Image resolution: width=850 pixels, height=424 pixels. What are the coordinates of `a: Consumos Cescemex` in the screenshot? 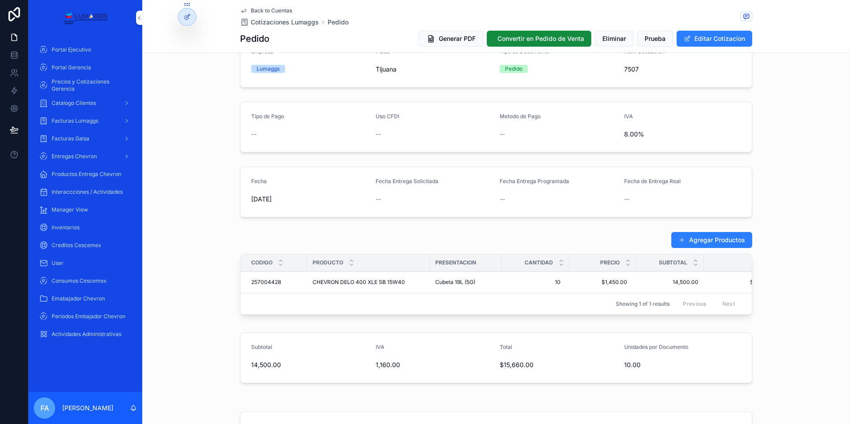 It's located at (85, 281).